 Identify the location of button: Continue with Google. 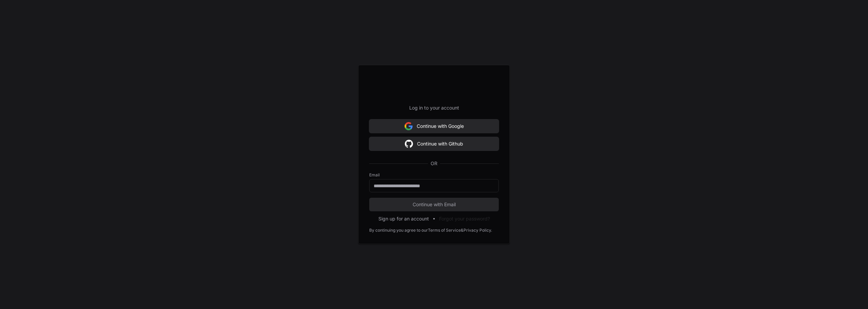
(434, 126).